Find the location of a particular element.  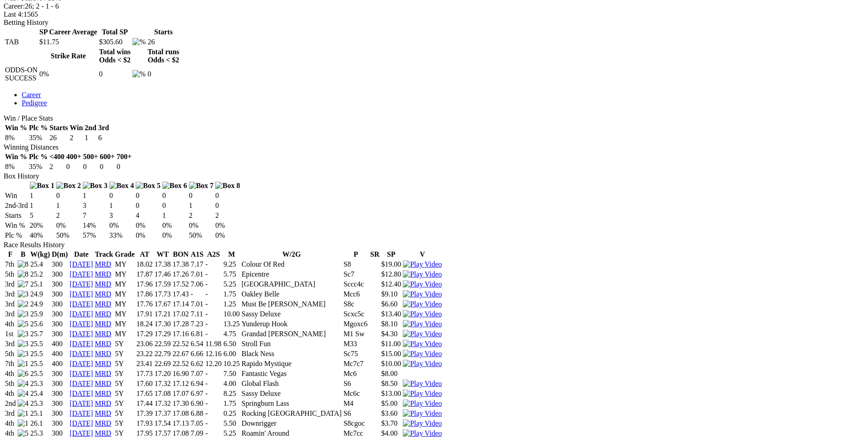

img: Box 8 is located at coordinates (227, 186).